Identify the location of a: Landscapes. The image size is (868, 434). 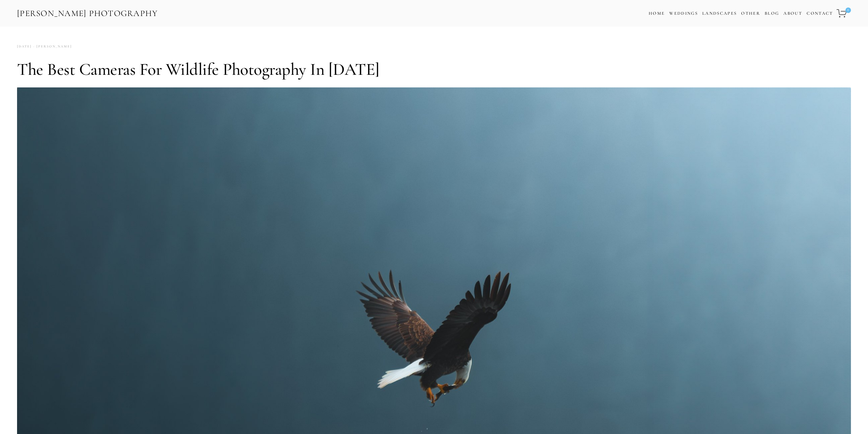
(720, 14).